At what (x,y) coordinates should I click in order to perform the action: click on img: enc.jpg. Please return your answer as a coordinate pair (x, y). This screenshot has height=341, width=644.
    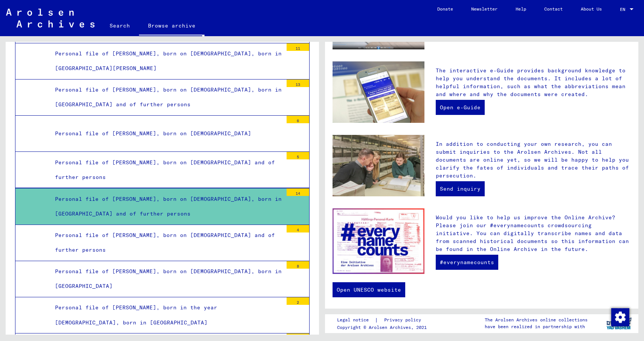
    Looking at the image, I should click on (378, 241).